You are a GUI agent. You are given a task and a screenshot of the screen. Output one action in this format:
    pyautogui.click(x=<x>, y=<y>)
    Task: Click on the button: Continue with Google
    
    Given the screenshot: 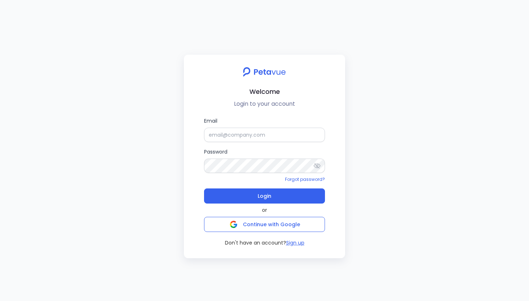 What is the action you would take?
    pyautogui.click(x=265, y=225)
    